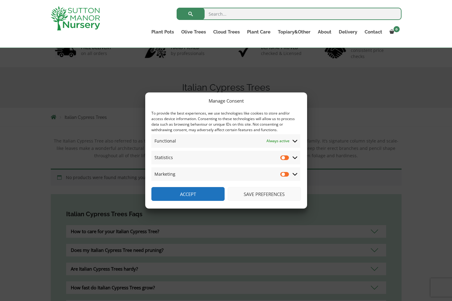 This screenshot has height=301, width=452. What do you see at coordinates (162, 32) in the screenshot?
I see `a: Plant Pots` at bounding box center [162, 32].